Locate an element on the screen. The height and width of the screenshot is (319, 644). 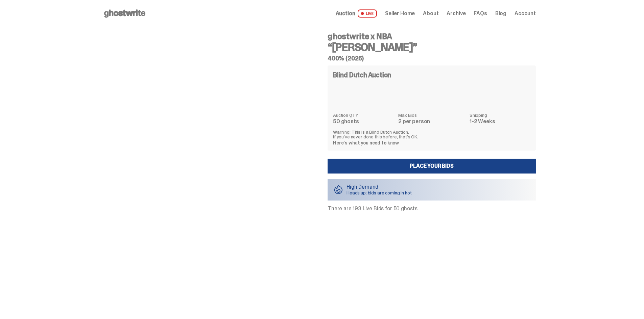
p: High Demand is located at coordinates (379, 187).